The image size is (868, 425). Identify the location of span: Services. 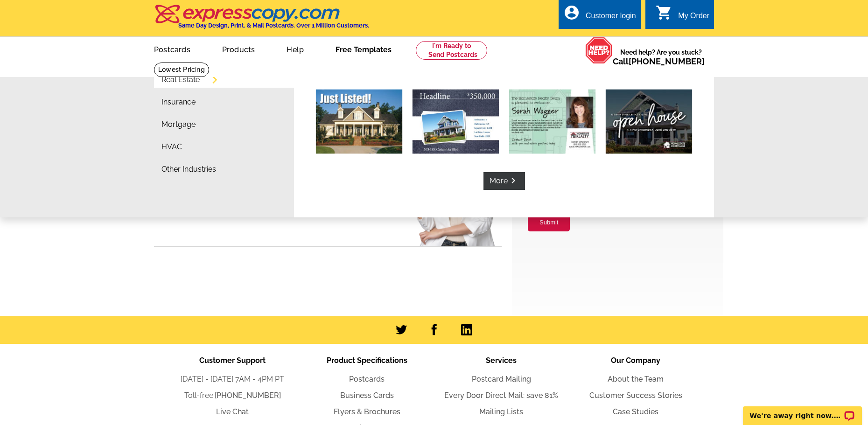
(501, 360).